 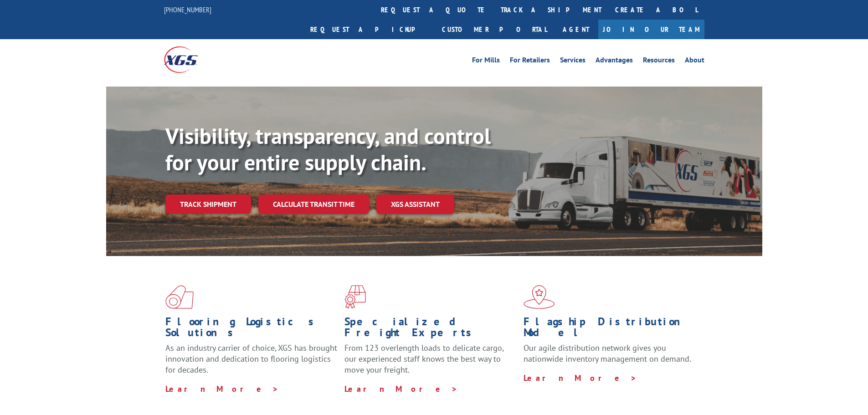 I want to click on a: Calculate transit time, so click(x=314, y=204).